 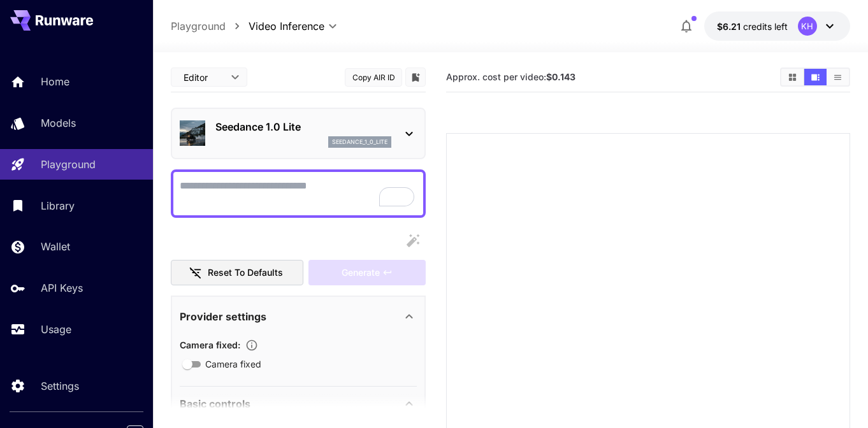 What do you see at coordinates (792, 77) in the screenshot?
I see `button: Show videos in grid view` at bounding box center [792, 77].